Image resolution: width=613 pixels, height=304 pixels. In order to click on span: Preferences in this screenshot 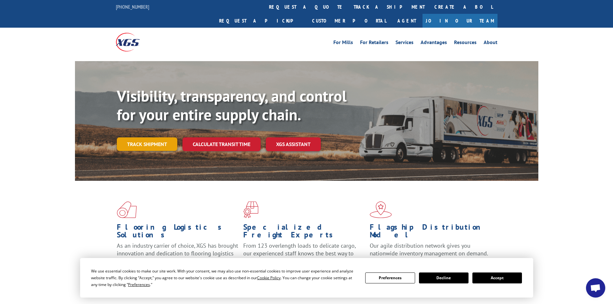, I will do `click(139, 284)`.